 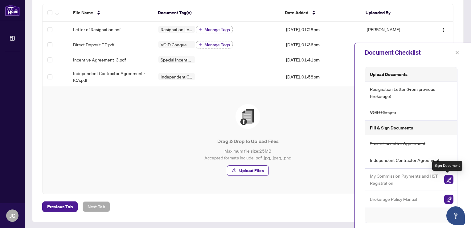 What do you see at coordinates (405, 179) in the screenshot?
I see `span: My Commission Payments and HST Registration` at bounding box center [405, 179].